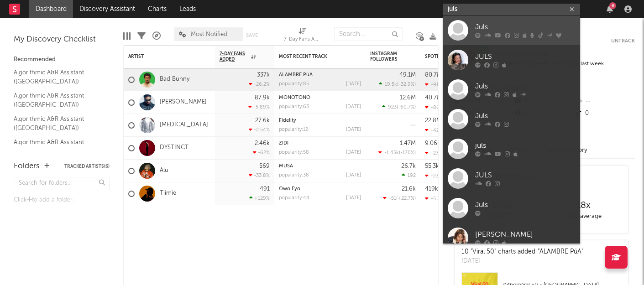  What do you see at coordinates (262, 120) in the screenshot?
I see `div: 27.6k` at bounding box center [262, 120].